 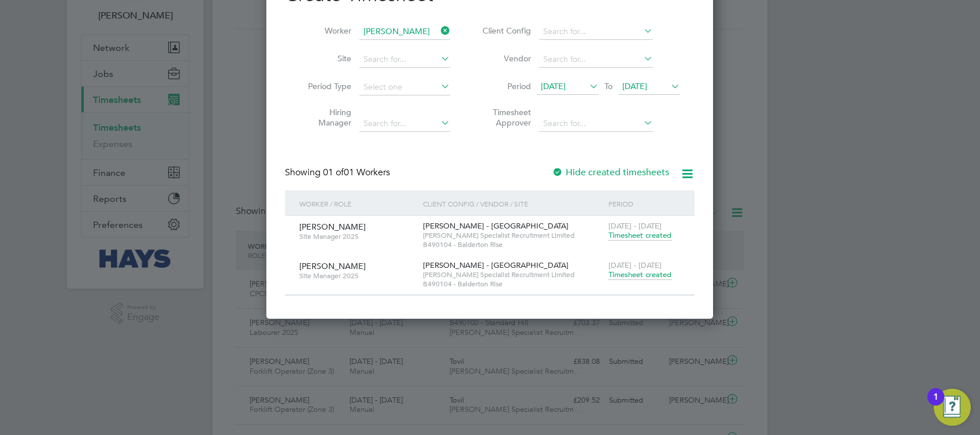 I want to click on div: Showing, so click(x=339, y=172).